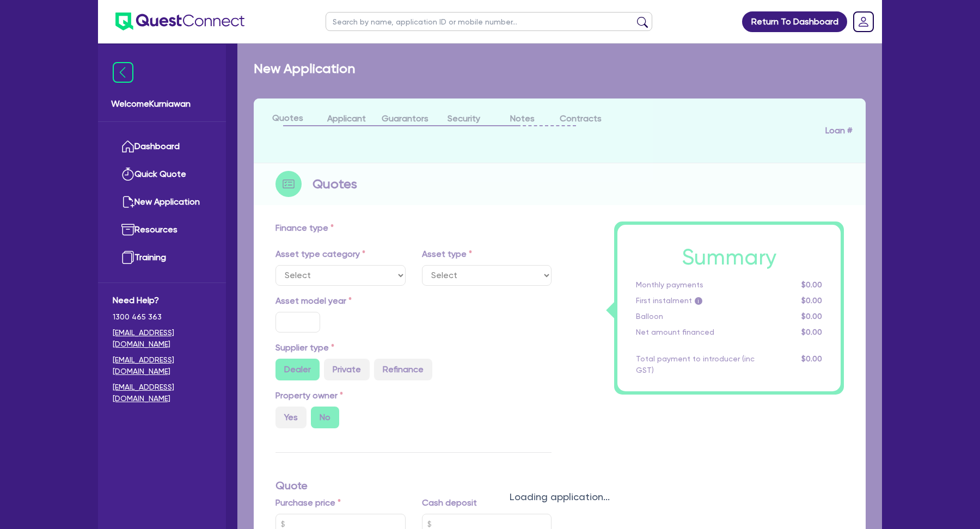 The image size is (980, 529). Describe the element at coordinates (863, 22) in the screenshot. I see `a: Dropdown toggle` at that location.